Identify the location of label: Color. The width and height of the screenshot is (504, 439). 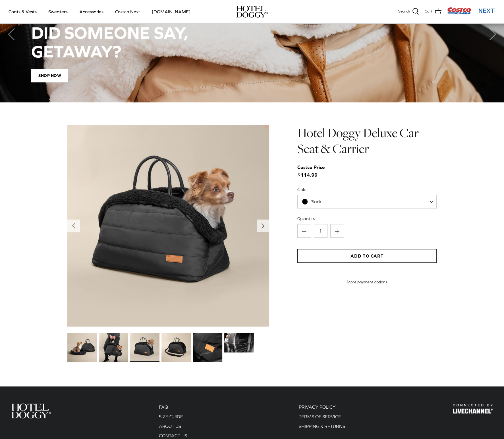
(367, 189).